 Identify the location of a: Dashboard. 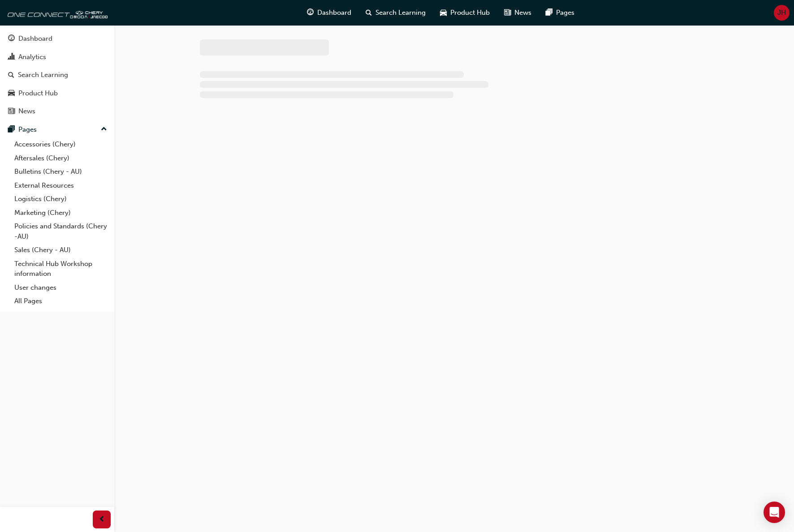
(57, 38).